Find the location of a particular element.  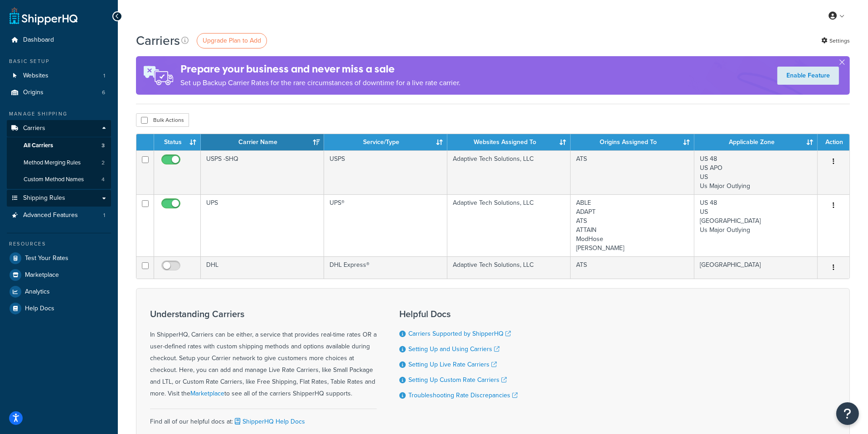

a: Shipping Rules is located at coordinates (59, 198).